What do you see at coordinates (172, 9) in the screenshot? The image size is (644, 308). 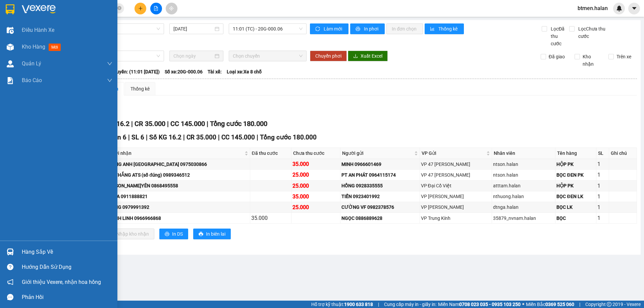 I see `button: aim` at bounding box center [172, 9].